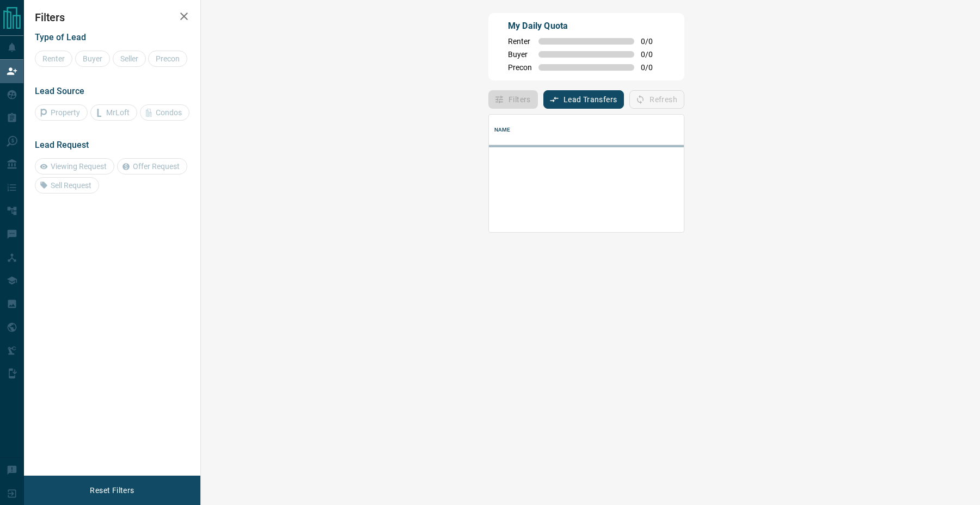  I want to click on span: Renter, so click(520, 41).